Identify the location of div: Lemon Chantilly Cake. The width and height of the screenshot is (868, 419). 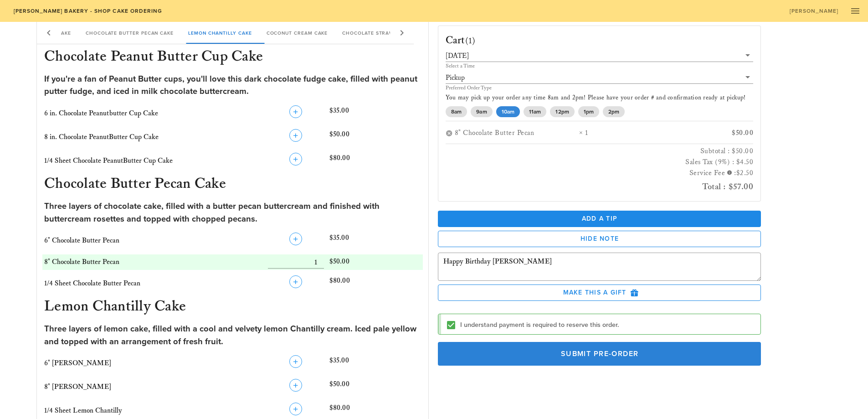
(220, 33).